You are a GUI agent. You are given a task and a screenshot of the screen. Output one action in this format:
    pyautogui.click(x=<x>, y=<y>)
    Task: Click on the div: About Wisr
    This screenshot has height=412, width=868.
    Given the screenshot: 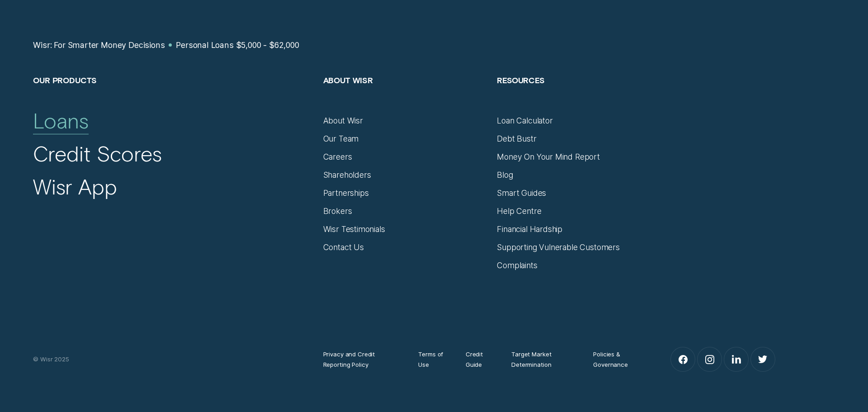 What is the action you would take?
    pyautogui.click(x=343, y=121)
    